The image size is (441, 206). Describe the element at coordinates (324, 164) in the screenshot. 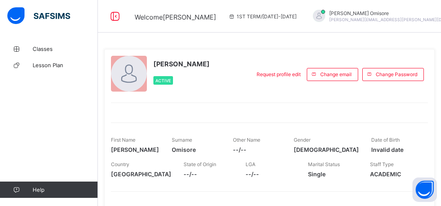

I see `span: Marital Status` at that location.